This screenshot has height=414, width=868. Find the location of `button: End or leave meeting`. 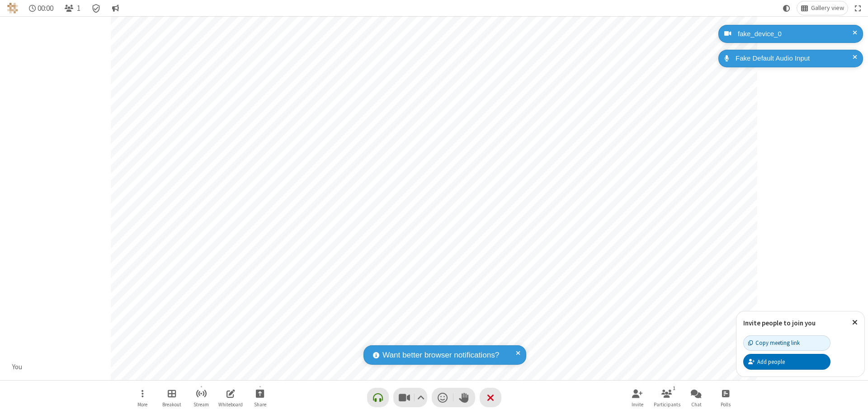

button: End or leave meeting is located at coordinates (490, 397).